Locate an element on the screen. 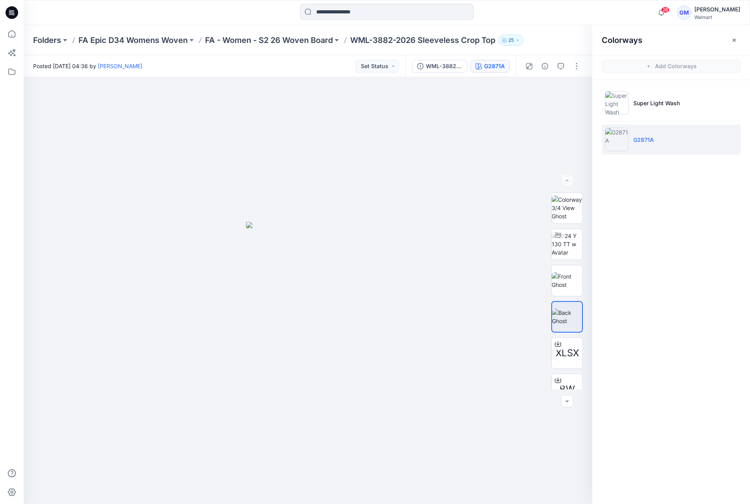  button: 25 is located at coordinates (511, 40).